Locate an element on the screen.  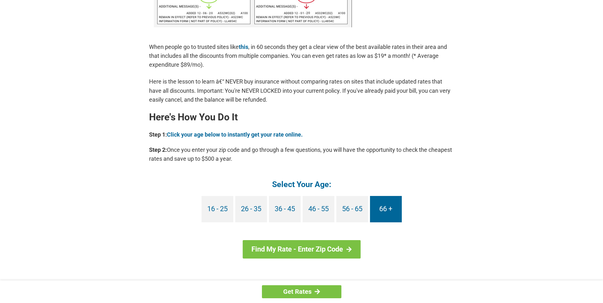
b: Step 2: is located at coordinates (158, 150).